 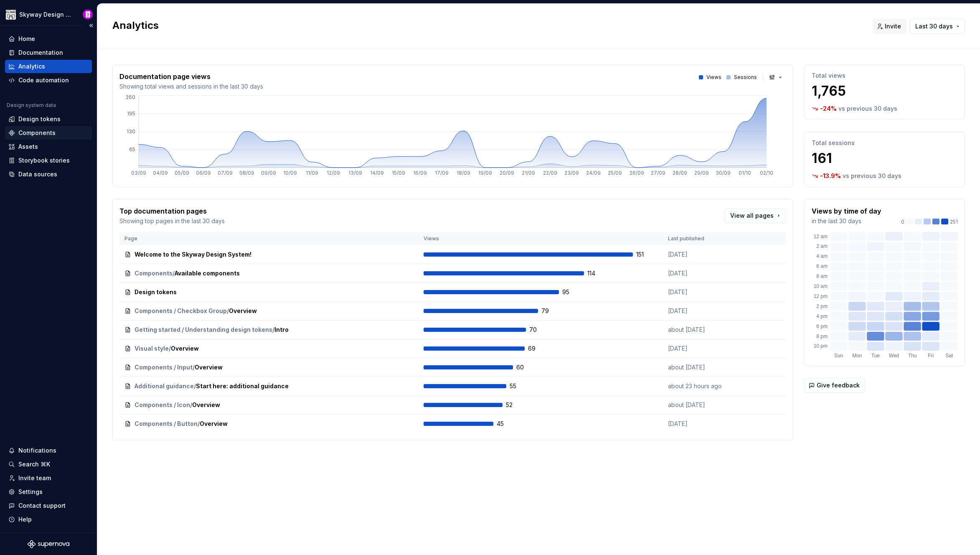 I want to click on tspan: 13/09, so click(x=355, y=172).